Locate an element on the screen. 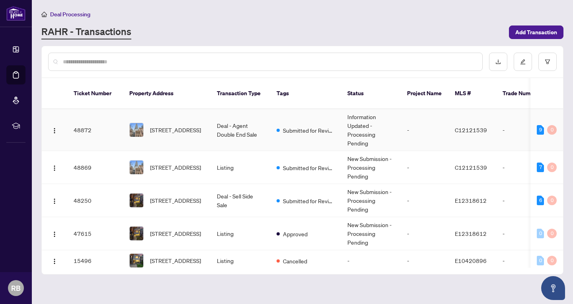 This screenshot has height=304, width=573. img: logo is located at coordinates (16, 13).